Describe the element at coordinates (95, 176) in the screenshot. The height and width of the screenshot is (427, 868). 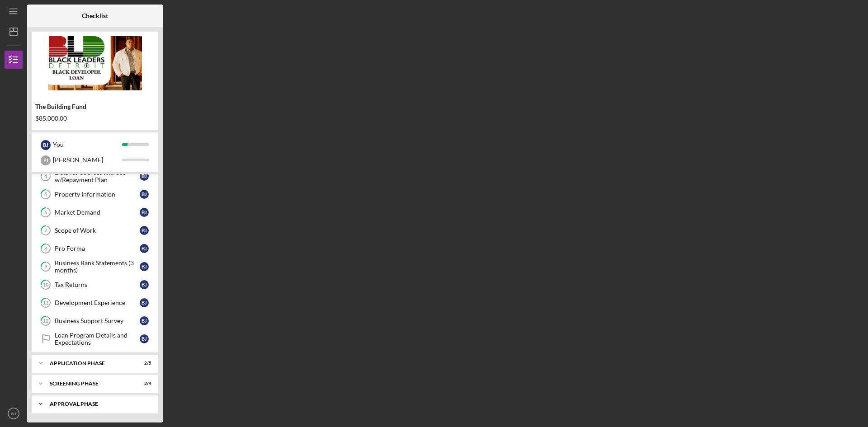
I see `a: 4Detailed Sources and Use w/Repayment PlanBJ` at that location.